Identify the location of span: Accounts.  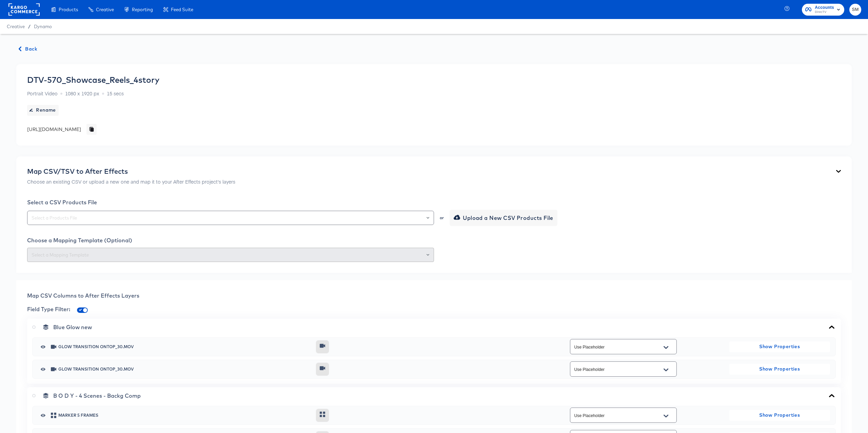
(824, 7).